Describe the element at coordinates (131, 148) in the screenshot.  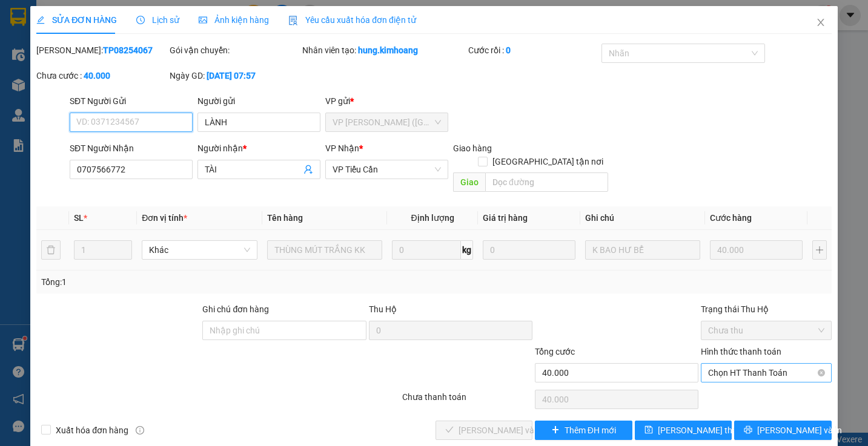
I see `div: SĐT Người Nhận` at that location.